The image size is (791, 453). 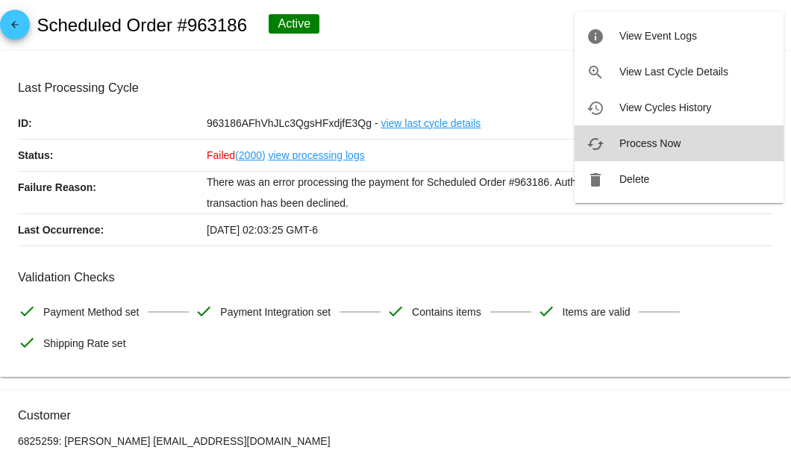 I want to click on mat-icon: cached, so click(x=596, y=144).